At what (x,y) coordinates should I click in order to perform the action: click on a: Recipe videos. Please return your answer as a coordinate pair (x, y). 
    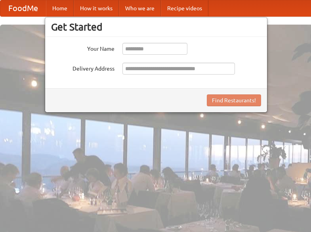
    Looking at the image, I should click on (184, 8).